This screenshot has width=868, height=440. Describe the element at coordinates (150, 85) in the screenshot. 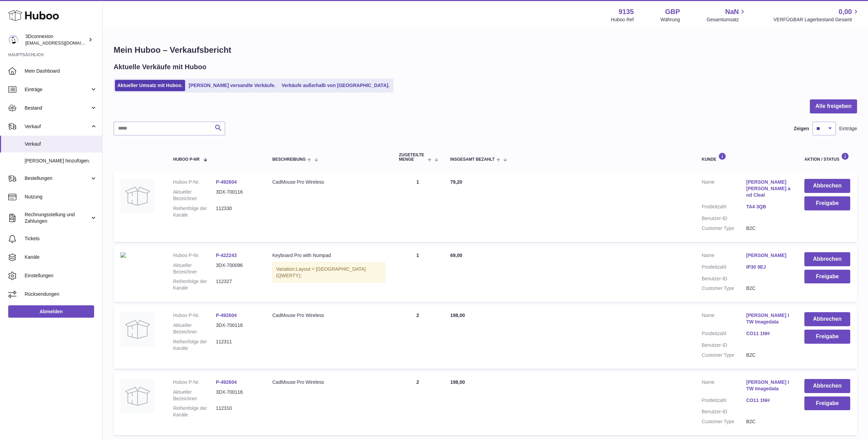

I see `a: Aktueller Umsatz mit Huboo.` at that location.